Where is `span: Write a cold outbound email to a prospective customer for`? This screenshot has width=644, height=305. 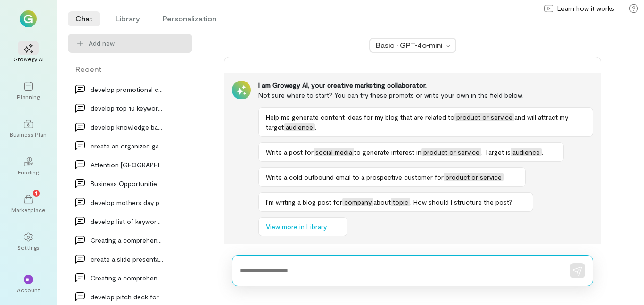 span: Write a cold outbound email to a prospective customer for is located at coordinates (355, 177).